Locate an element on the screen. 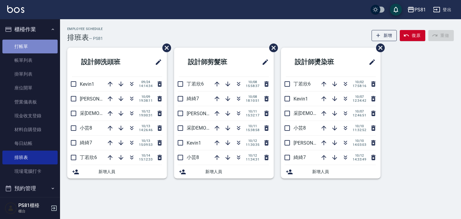  img: Logo is located at coordinates (16, 9).